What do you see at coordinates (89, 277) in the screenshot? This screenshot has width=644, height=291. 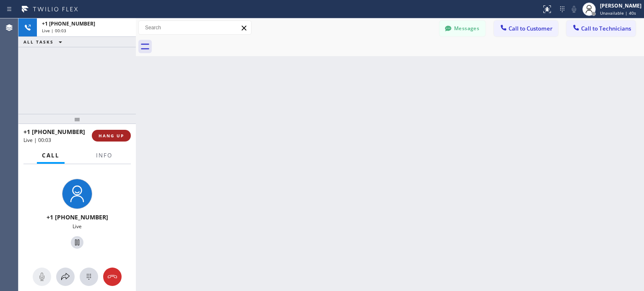 I see `button: Open dialpad` at bounding box center [89, 277].